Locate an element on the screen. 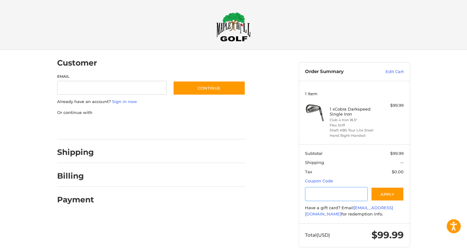  li: Club 4 Iron 18.5° is located at coordinates (353, 120).